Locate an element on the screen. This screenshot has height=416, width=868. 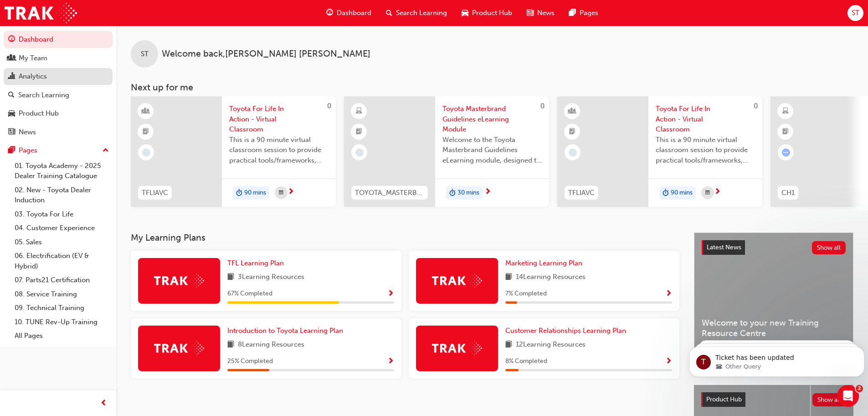
a: 02. New - Toyota Dealer Induction is located at coordinates (61, 195).